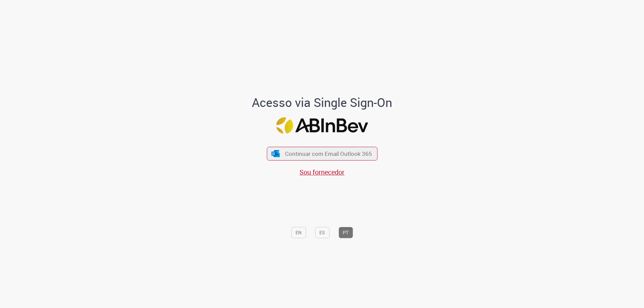  I want to click on span: Continuar com Email Outlook 365, so click(329, 154).